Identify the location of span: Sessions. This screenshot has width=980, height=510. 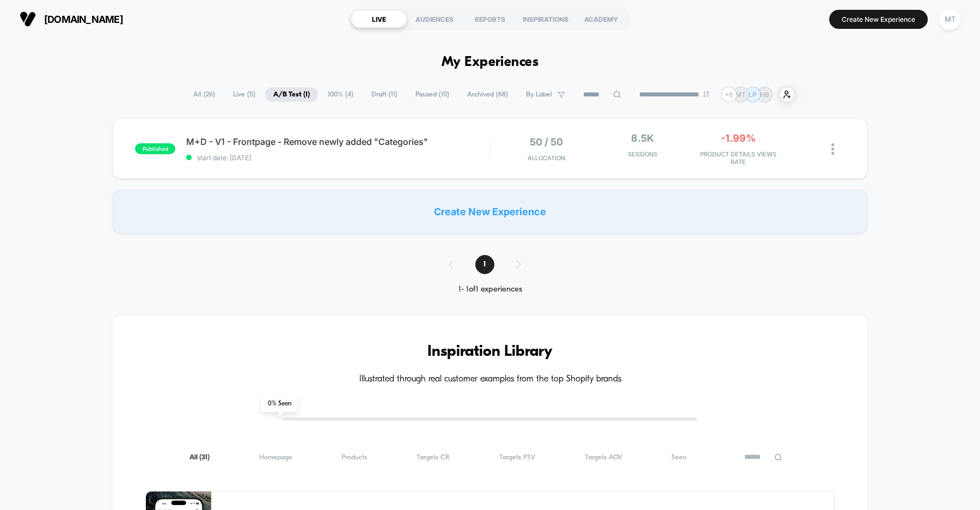
(642, 154).